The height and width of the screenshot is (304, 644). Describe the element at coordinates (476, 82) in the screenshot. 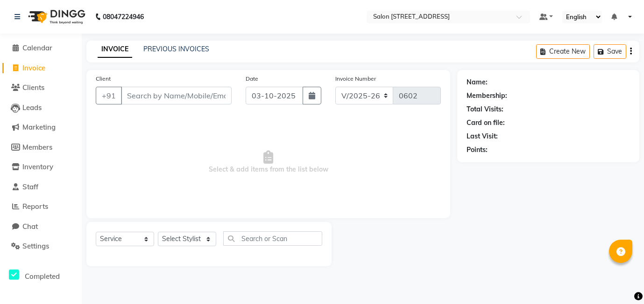

I see `div: Name:` at that location.